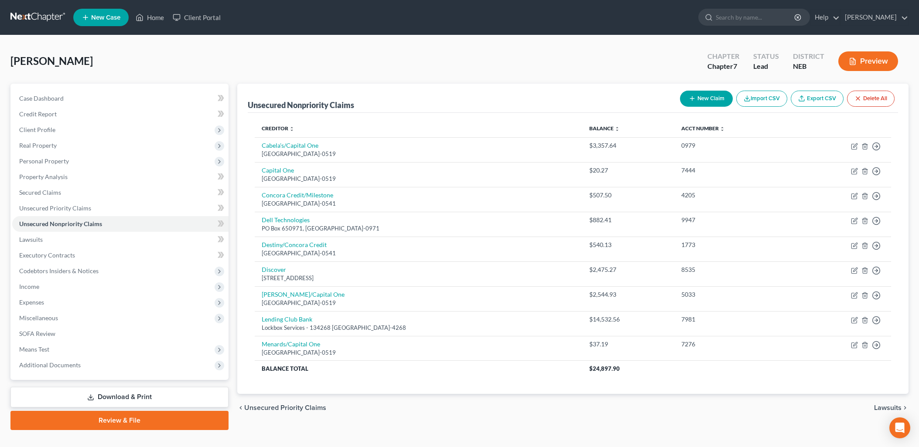 Image resolution: width=919 pixels, height=447 pixels. What do you see at coordinates (274, 269) in the screenshot?
I see `a: Discover` at bounding box center [274, 269].